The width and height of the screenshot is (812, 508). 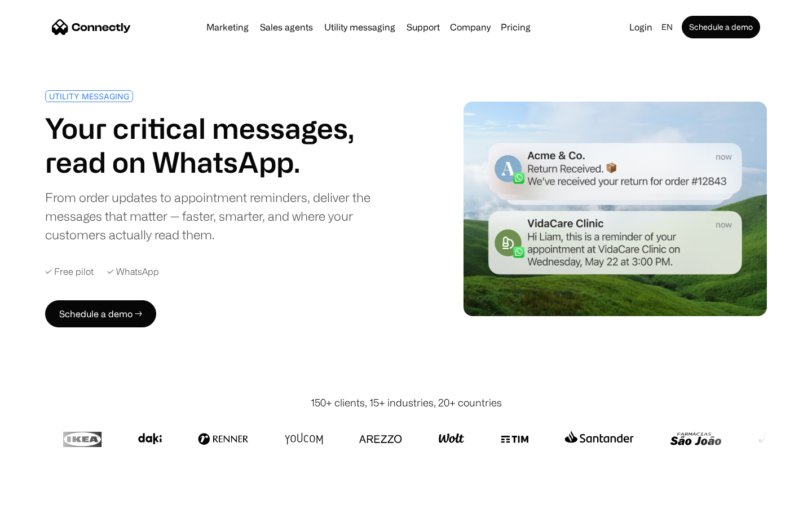 What do you see at coordinates (360, 27) in the screenshot?
I see `a: Utility messaging` at bounding box center [360, 27].